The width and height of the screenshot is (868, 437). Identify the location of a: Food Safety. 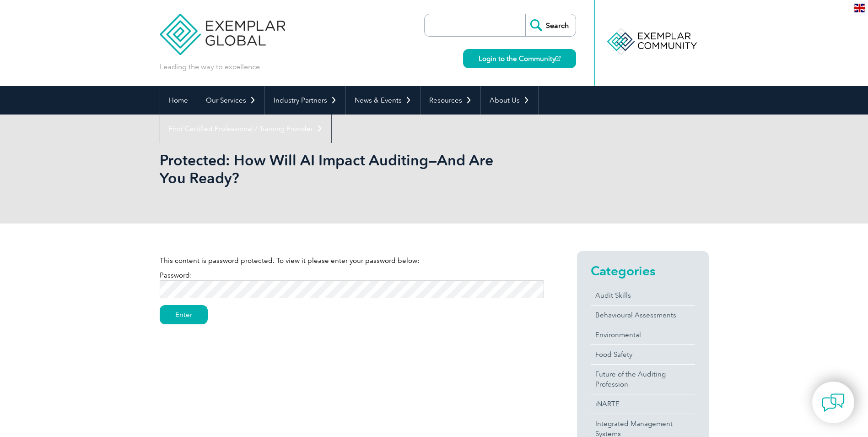
(643, 354).